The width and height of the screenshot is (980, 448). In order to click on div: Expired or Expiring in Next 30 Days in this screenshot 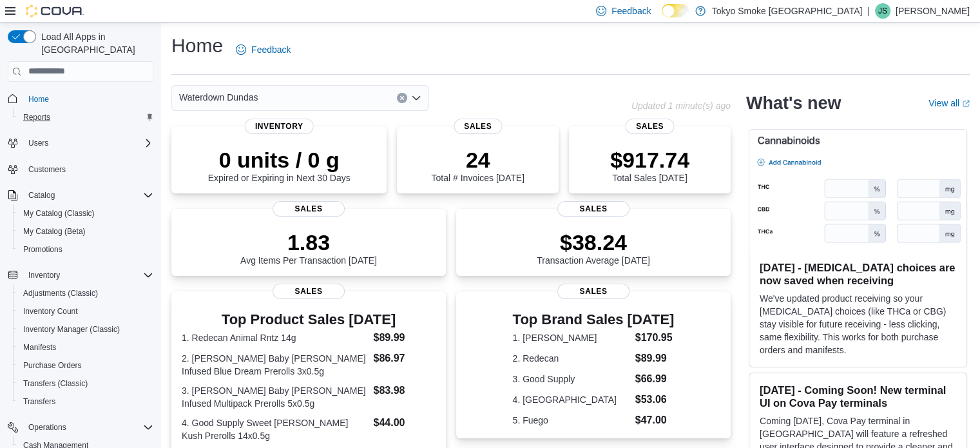, I will do `click(279, 165)`.